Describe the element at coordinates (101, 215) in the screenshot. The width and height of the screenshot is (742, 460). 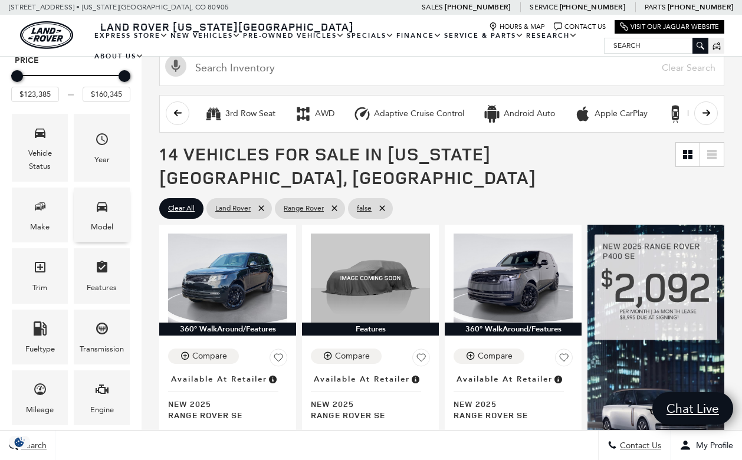
I see `div: ModelModel` at that location.